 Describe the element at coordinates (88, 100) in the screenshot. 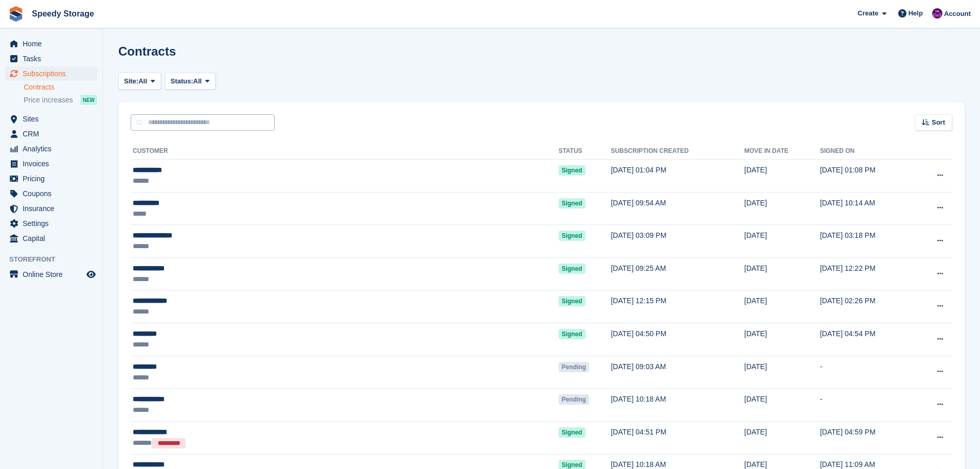

I see `div: NEW` at that location.